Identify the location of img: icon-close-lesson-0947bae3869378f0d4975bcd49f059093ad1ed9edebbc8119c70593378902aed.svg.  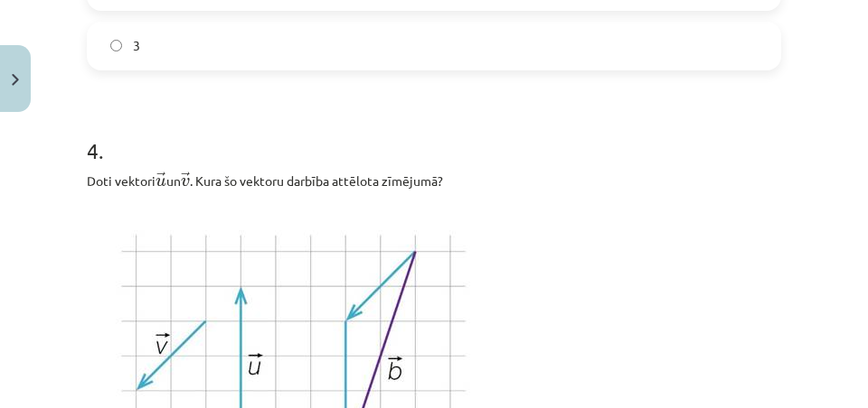
(16, 80).